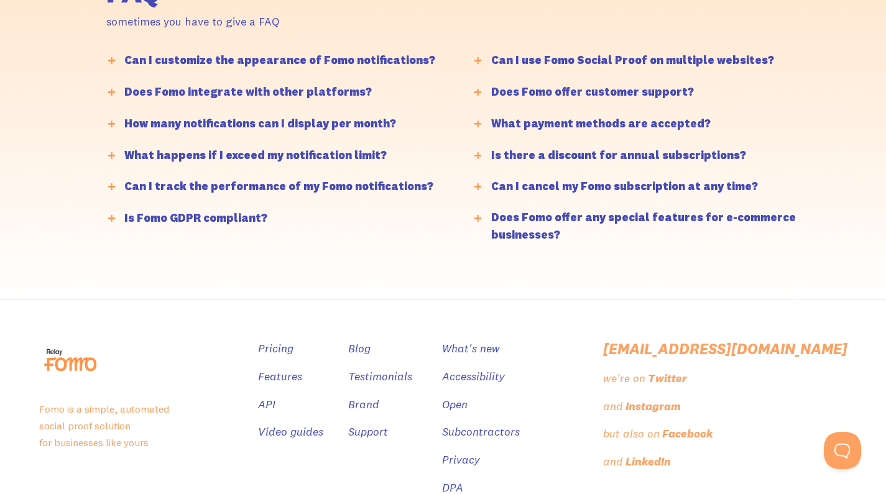 The width and height of the screenshot is (886, 494). What do you see at coordinates (601, 124) in the screenshot?
I see `div: What payment methods are accepted?` at bounding box center [601, 124].